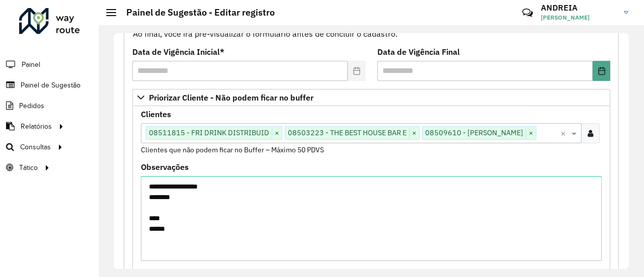 This screenshot has width=644, height=277. I want to click on label: Observações, so click(165, 167).